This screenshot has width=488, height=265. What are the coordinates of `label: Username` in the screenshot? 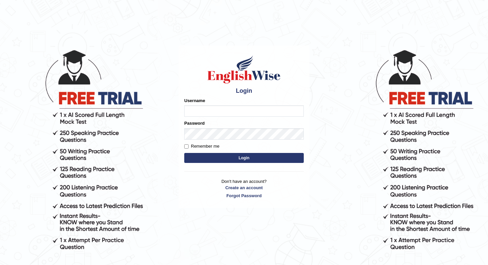 It's located at (195, 100).